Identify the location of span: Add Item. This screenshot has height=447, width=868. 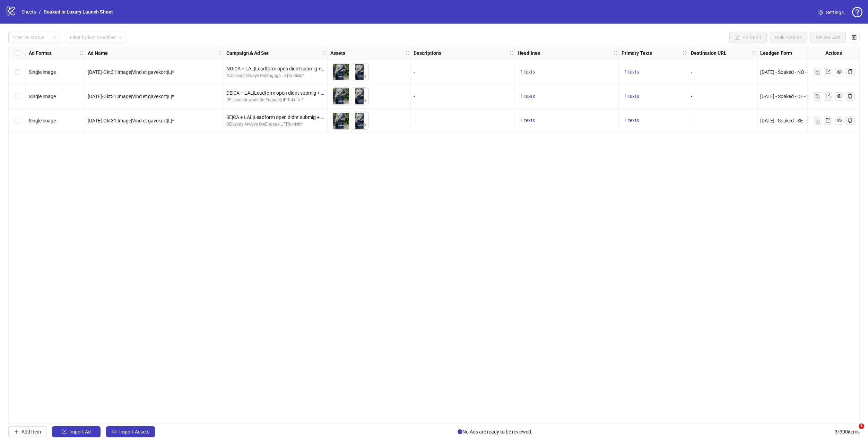
(31, 432).